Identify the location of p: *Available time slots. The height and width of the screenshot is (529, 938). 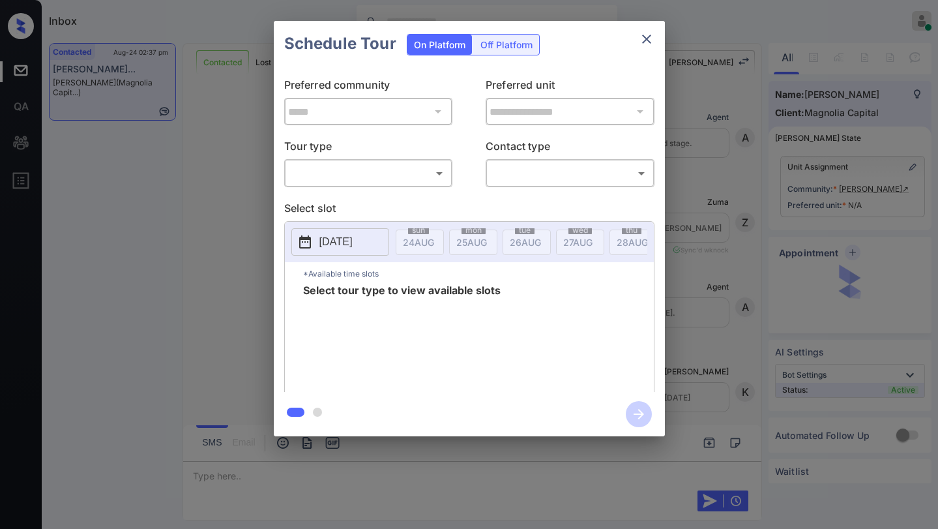
(478, 273).